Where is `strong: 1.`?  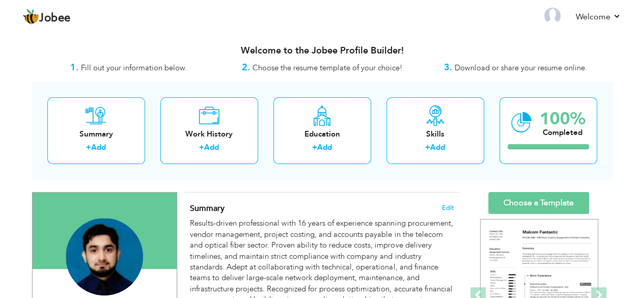 strong: 1. is located at coordinates (74, 67).